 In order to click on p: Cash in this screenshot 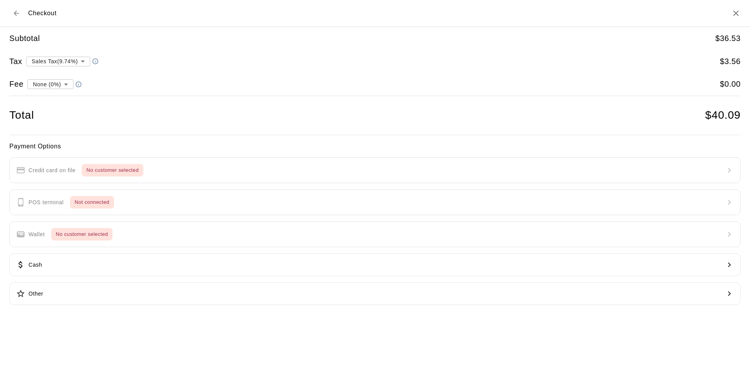, I will do `click(35, 265)`.